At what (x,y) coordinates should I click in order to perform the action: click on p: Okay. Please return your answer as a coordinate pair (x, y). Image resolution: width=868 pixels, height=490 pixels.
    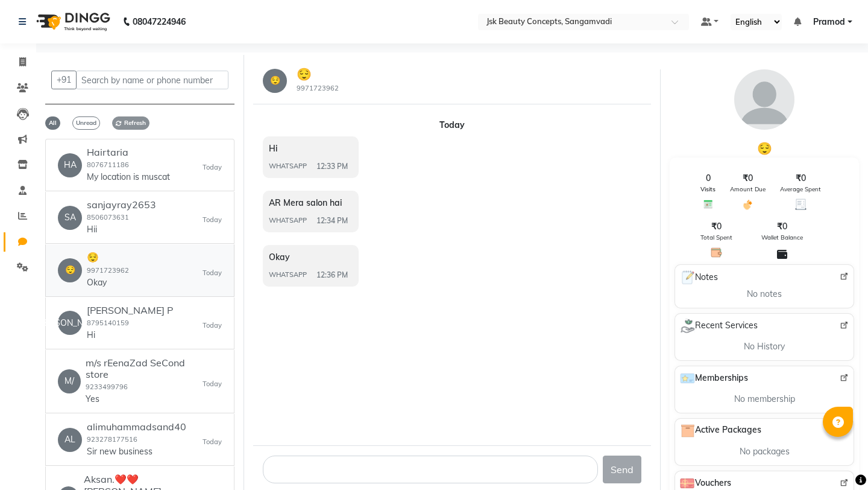
    Looking at the image, I should click on (108, 282).